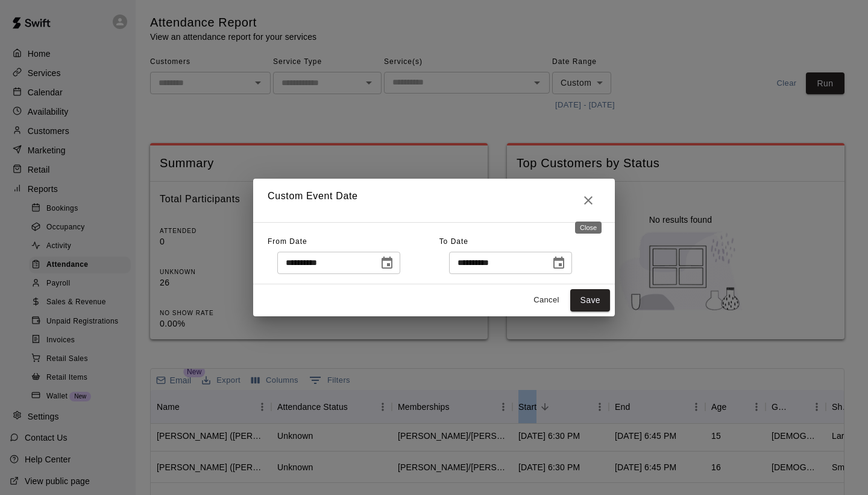 This screenshot has width=868, height=495. Describe the element at coordinates (588, 200) in the screenshot. I see `button: Close` at that location.